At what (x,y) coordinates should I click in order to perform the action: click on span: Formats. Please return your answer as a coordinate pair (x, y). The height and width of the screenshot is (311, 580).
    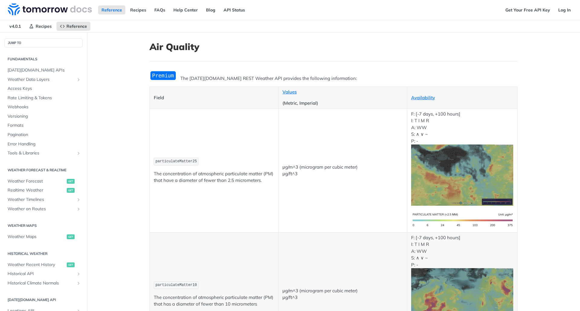
    Looking at the image, I should click on (44, 126).